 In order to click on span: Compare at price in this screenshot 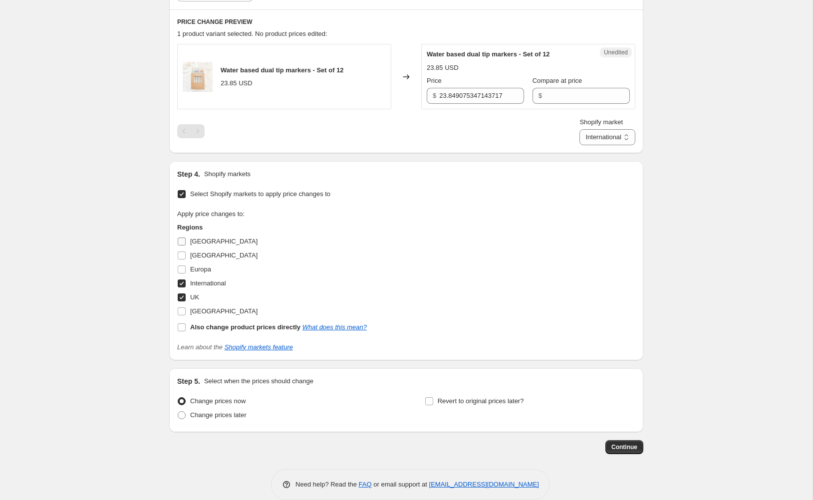, I will do `click(557, 80)`.